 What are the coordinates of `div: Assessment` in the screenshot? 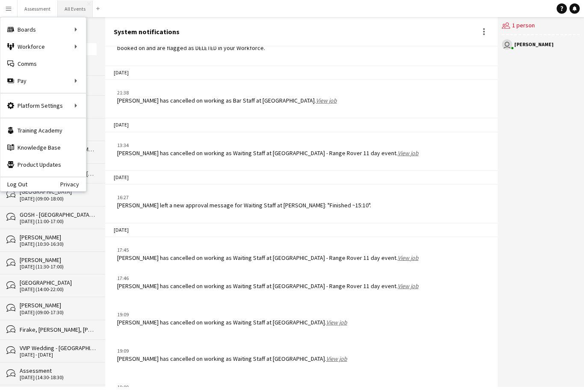 It's located at (58, 370).